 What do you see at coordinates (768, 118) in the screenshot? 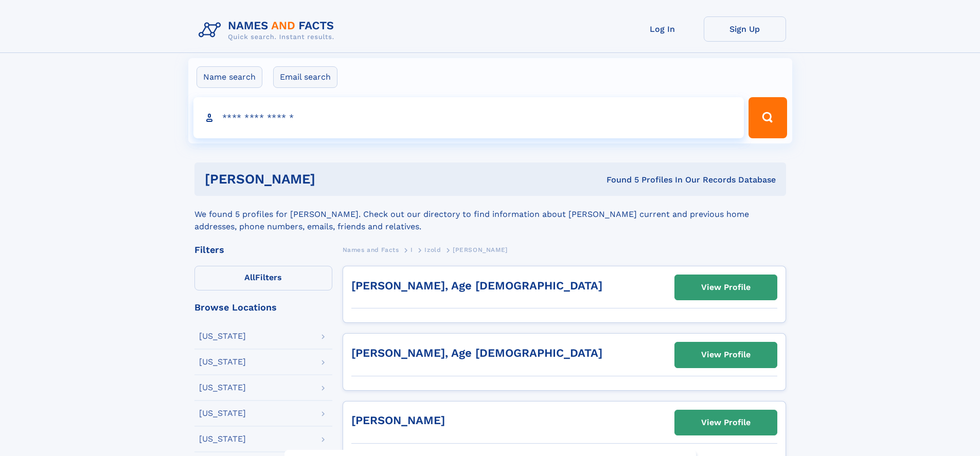
I see `button: Search Button` at bounding box center [768, 118].